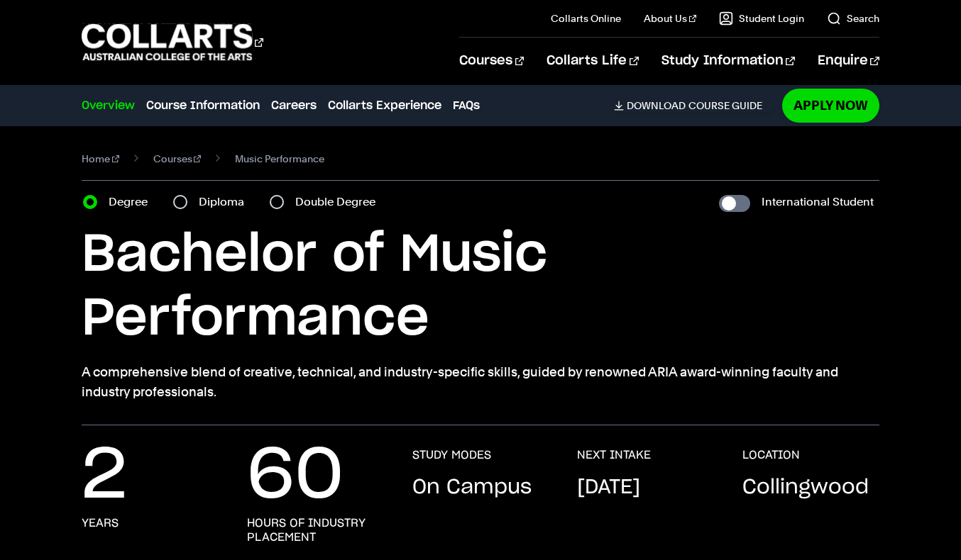 The height and width of the screenshot is (560, 961). I want to click on span: Music Performance, so click(280, 159).